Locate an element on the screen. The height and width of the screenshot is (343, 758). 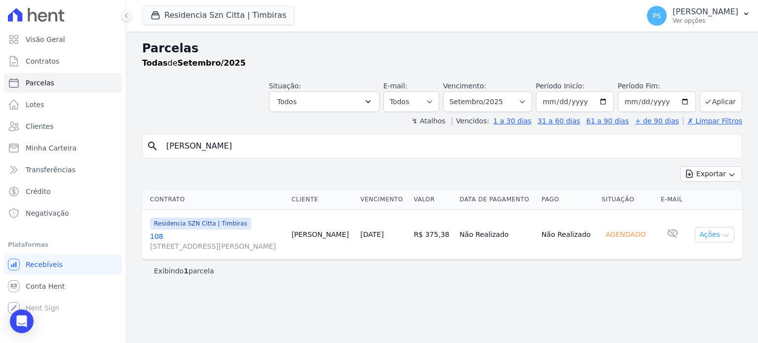
span: Conta Hent is located at coordinates (45, 286).